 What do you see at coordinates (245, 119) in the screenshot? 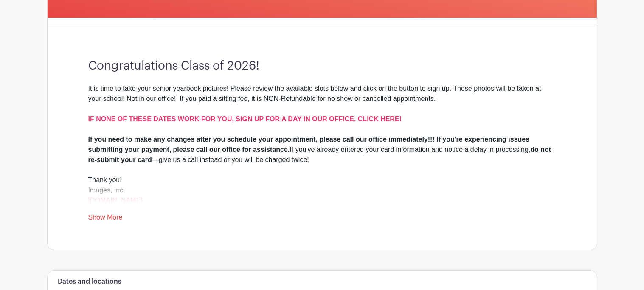
I see `a: IF NONE OF THESE DATES WORK FOR YOU, SIGN UP FOR A DAY IN OUR OFFICE. CLICK HERE!` at bounding box center [245, 119].